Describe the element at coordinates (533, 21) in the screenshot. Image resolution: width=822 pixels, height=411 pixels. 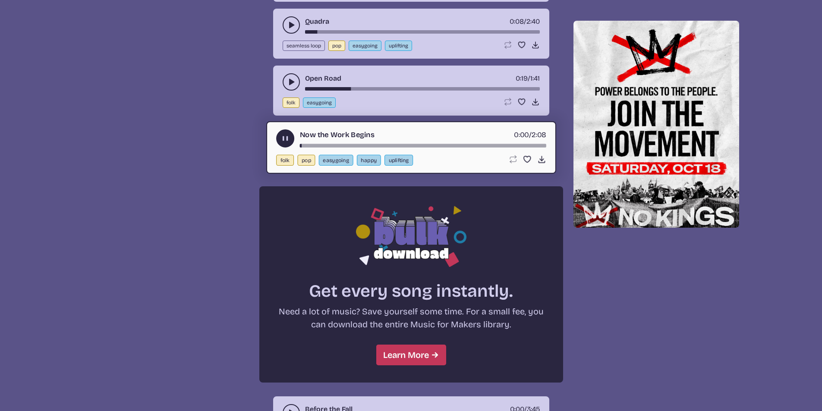
I see `span: 2:40` at that location.